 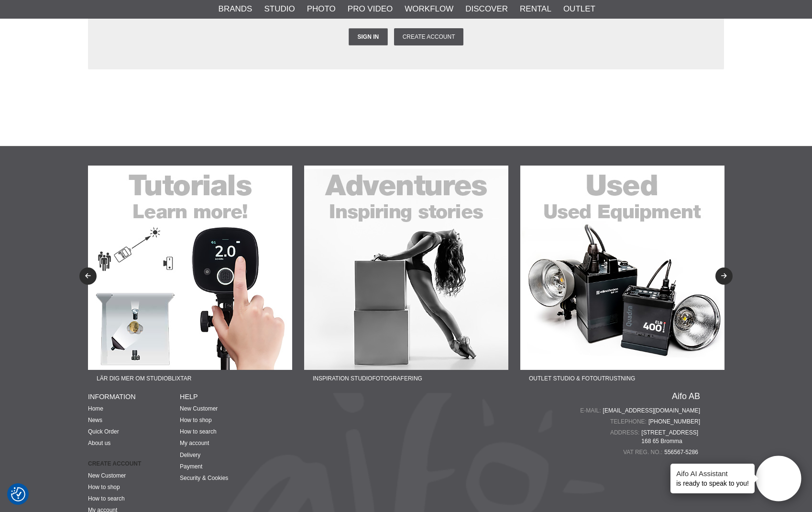 What do you see at coordinates (368, 37) in the screenshot?
I see `a: Sign in` at bounding box center [368, 37].